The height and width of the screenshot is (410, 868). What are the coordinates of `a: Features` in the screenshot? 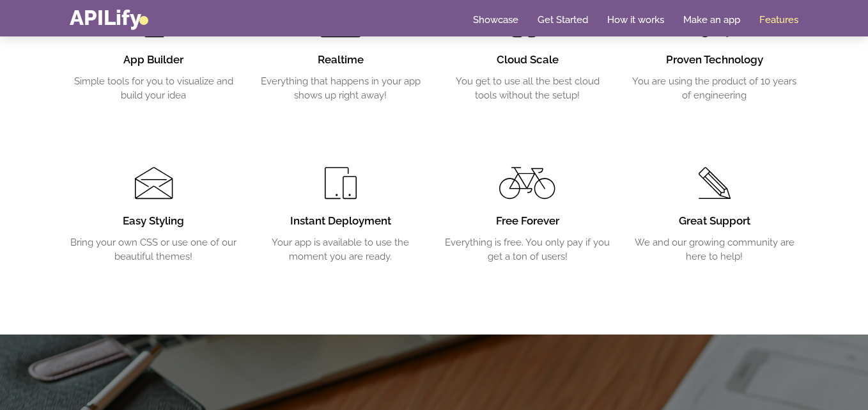 It's located at (778, 20).